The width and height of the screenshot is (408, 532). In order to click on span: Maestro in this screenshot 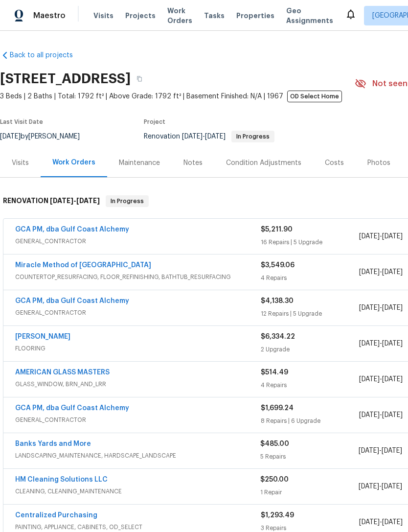, I will do `click(50, 16)`.